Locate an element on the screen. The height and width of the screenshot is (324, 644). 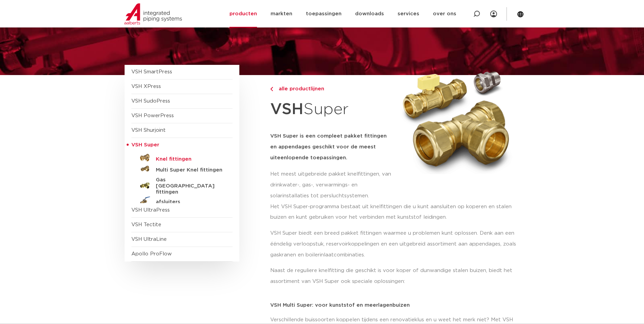
a: VSH SudoPress is located at coordinates (151, 101).